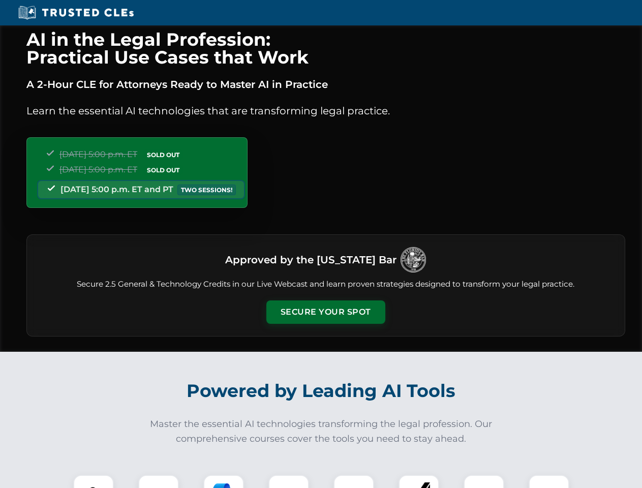  I want to click on h1: AI in the Legal Profession: Practical Use Cases that Work, so click(326, 48).